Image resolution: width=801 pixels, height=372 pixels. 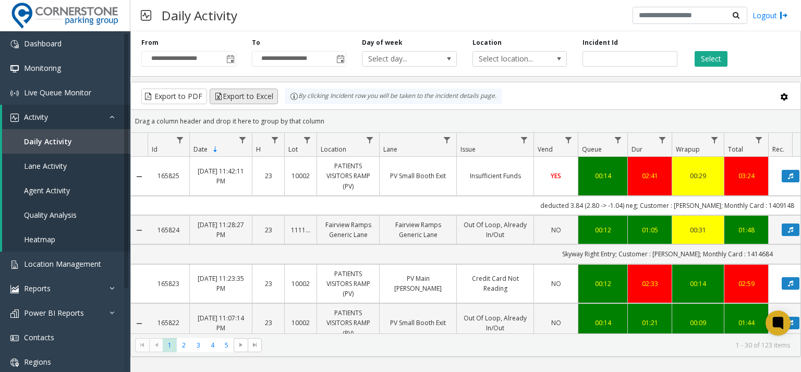 What do you see at coordinates (487, 43) in the screenshot?
I see `label: Location` at bounding box center [487, 43].